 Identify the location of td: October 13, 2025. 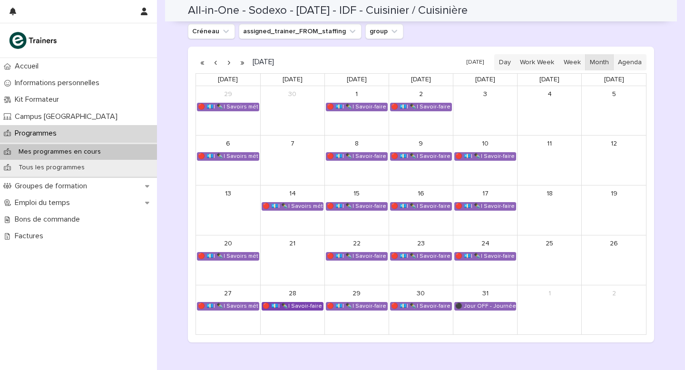
(228, 210).